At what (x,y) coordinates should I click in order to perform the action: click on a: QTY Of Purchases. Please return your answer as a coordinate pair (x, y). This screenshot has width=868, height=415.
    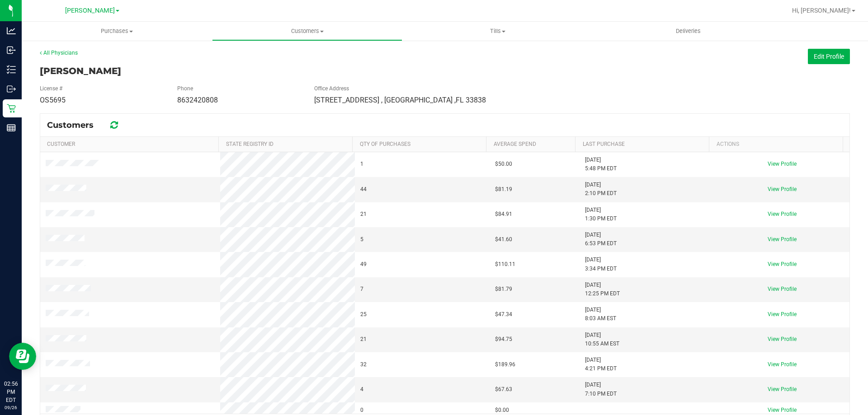
    Looking at the image, I should click on (385, 144).